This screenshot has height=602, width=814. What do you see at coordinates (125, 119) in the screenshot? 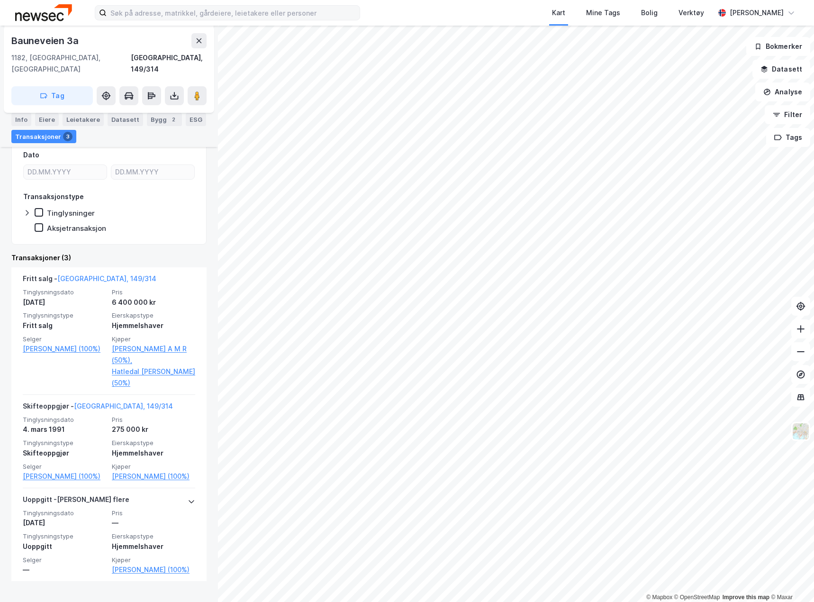
I see `div: Datasett` at bounding box center [125, 119].